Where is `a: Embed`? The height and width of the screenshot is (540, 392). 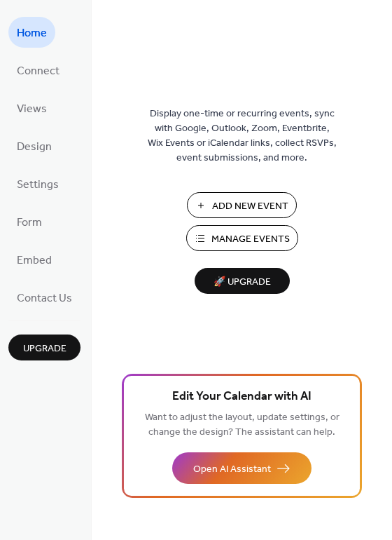
a: Embed is located at coordinates (34, 259).